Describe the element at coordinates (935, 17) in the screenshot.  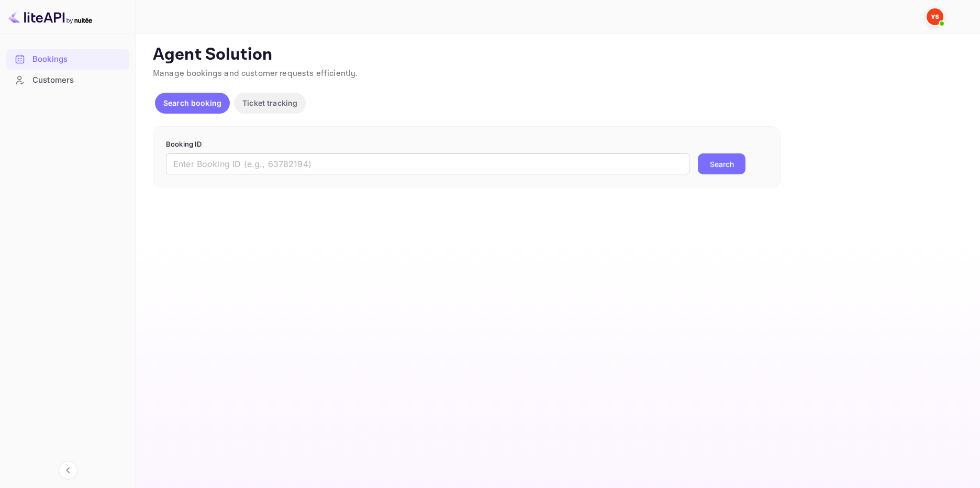
I see `img: Yandex Support` at that location.